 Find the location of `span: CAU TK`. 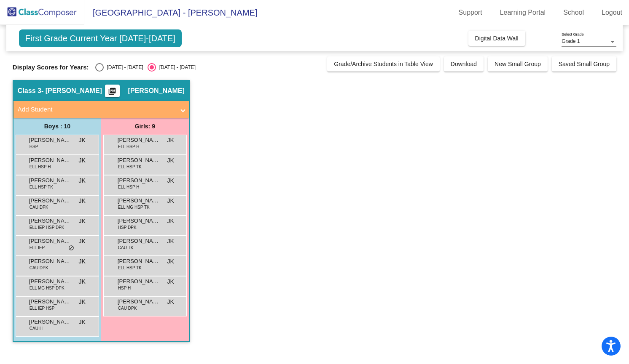

span: CAU TK is located at coordinates (125, 248).